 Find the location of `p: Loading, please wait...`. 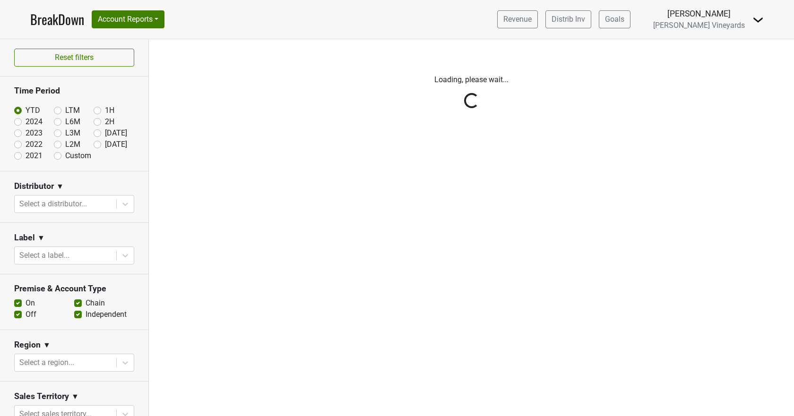

p: Loading, please wait... is located at coordinates (472, 80).